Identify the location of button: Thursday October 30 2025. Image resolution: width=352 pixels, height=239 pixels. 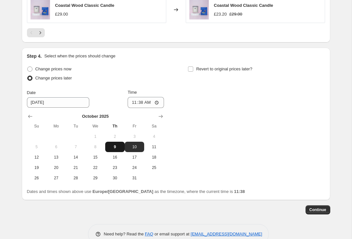
(115, 178).